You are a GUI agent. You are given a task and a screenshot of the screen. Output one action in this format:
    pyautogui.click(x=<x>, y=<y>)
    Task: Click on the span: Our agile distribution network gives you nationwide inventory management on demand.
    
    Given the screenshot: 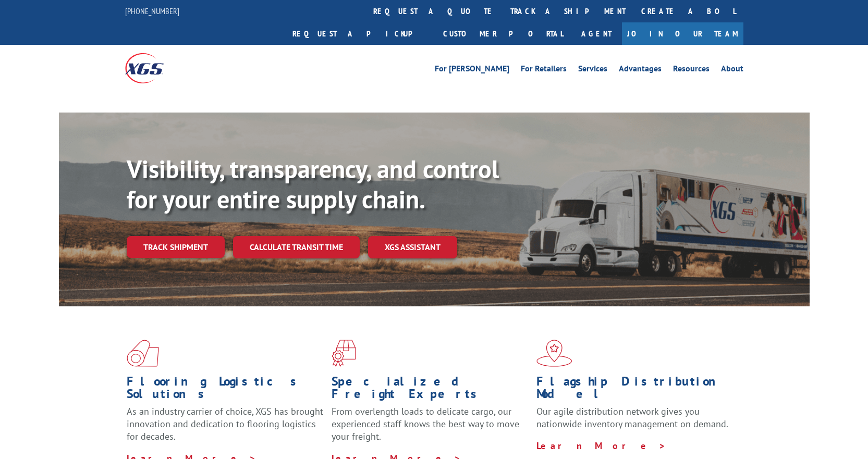 What is the action you would take?
    pyautogui.click(x=632, y=417)
    